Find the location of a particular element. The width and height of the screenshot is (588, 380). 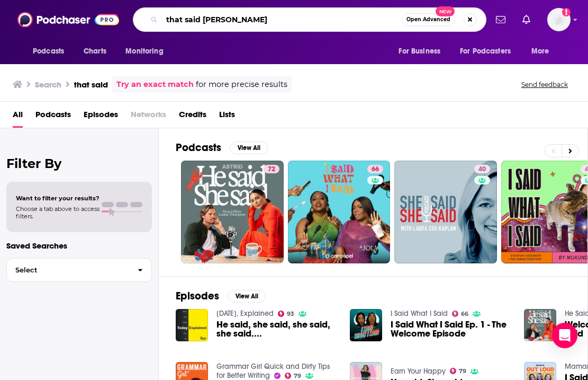

svg: Add a profile image is located at coordinates (566, 12).